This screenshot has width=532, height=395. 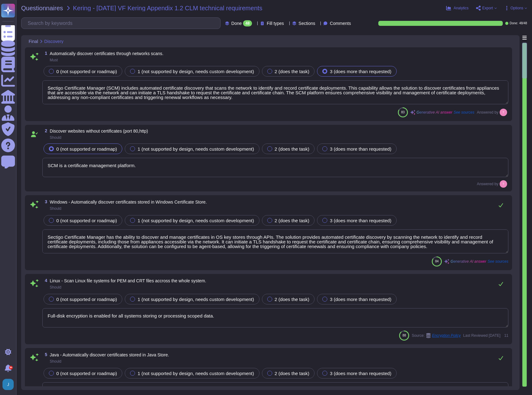 I want to click on button: Analytics, so click(x=457, y=8).